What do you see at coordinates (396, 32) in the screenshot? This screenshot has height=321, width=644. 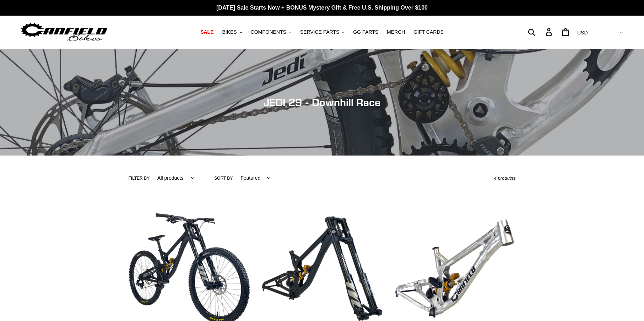 I see `a: MERCH` at bounding box center [396, 32].